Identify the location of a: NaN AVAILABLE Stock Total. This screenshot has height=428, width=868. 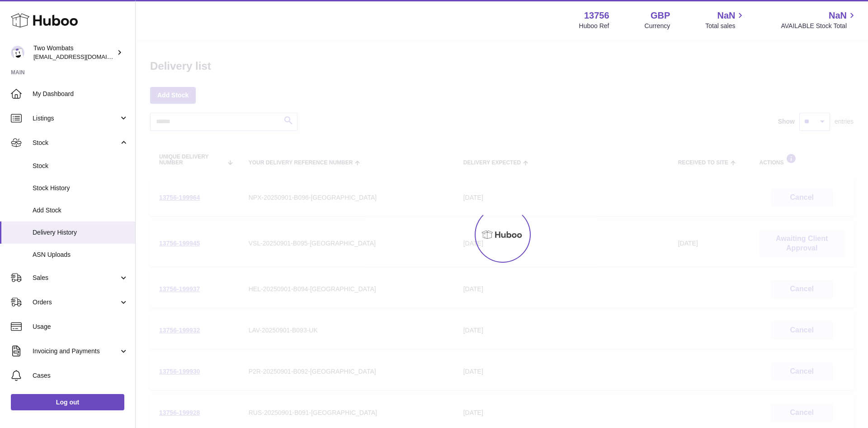
(819, 20).